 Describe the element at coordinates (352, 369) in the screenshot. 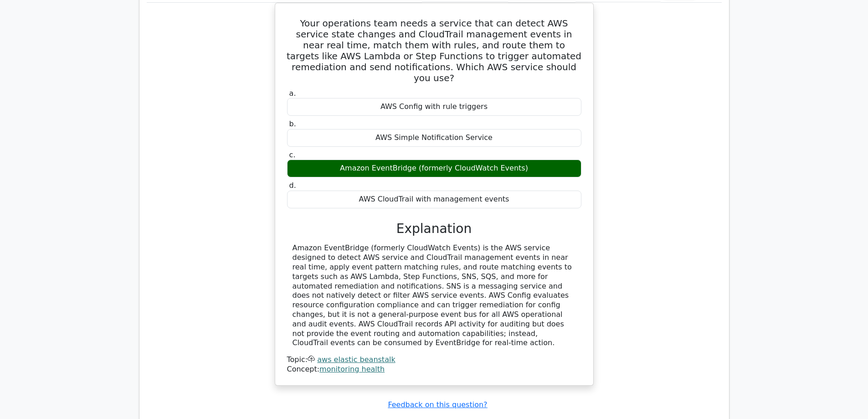

I see `a: monitoring health` at that location.